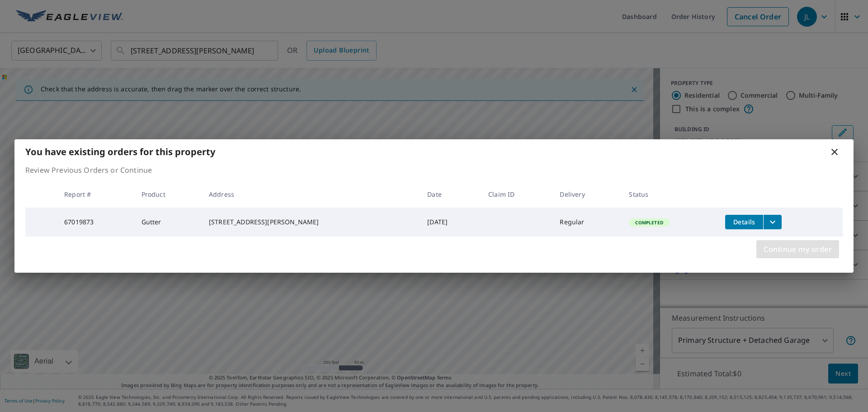 This screenshot has height=412, width=868. What do you see at coordinates (95, 222) in the screenshot?
I see `td: 67019873` at bounding box center [95, 222].